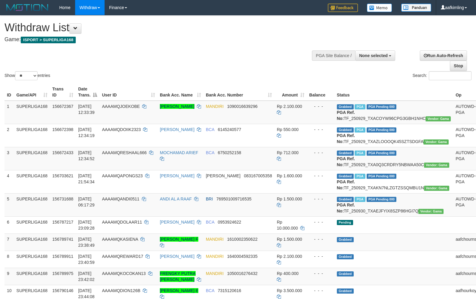 The width and height of the screenshot is (476, 299). Describe the element at coordinates (63, 153) in the screenshot. I see `span: 156672433` at that location.